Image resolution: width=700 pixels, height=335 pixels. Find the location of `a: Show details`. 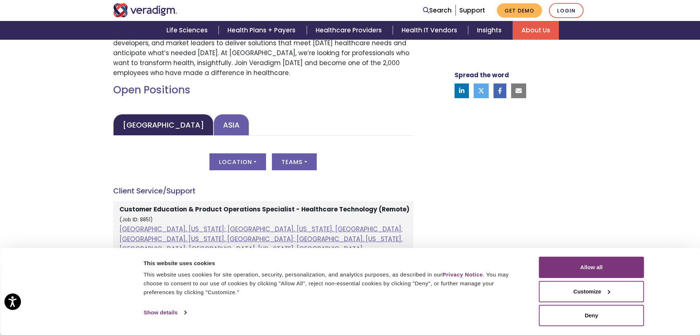

a: Show details is located at coordinates (165, 312).